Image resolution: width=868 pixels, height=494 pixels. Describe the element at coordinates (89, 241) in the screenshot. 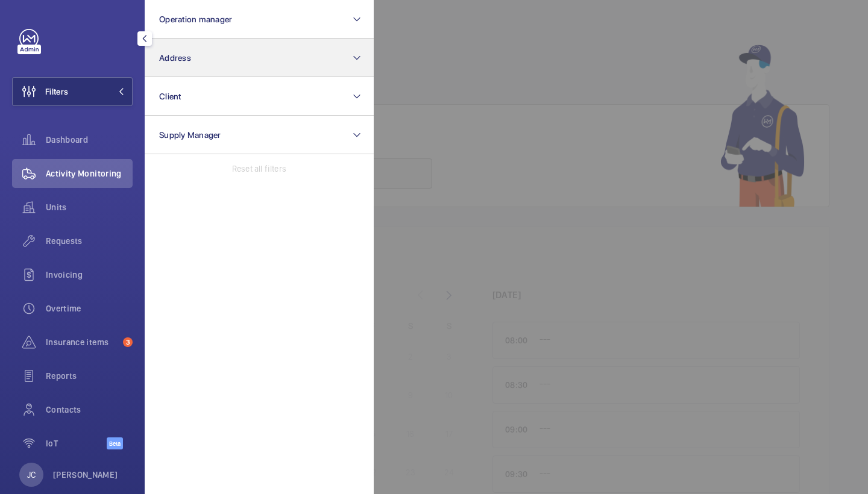

I see `span: Requests` at that location.